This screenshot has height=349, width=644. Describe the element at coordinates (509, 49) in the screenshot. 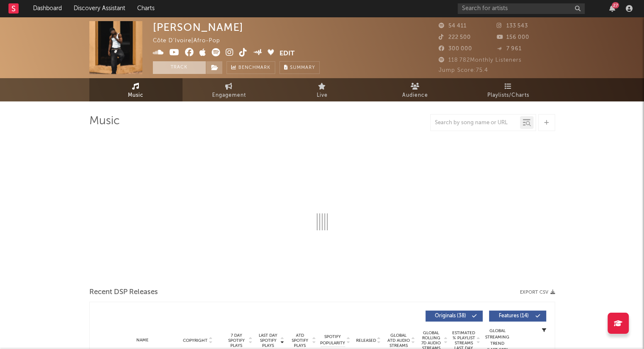

I see `span: 7 961` at that location.